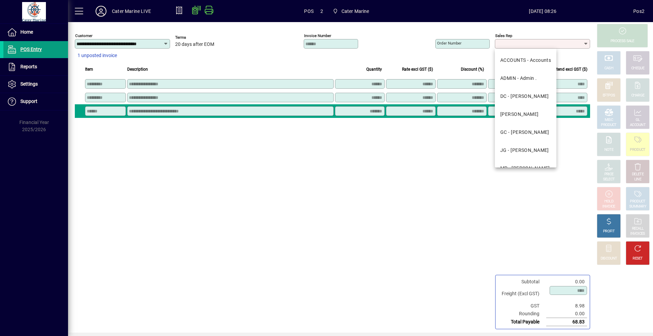 This screenshot has height=336, width=653. What do you see at coordinates (570, 69) in the screenshot?
I see `span: Extend excl GST ($)` at bounding box center [570, 69].